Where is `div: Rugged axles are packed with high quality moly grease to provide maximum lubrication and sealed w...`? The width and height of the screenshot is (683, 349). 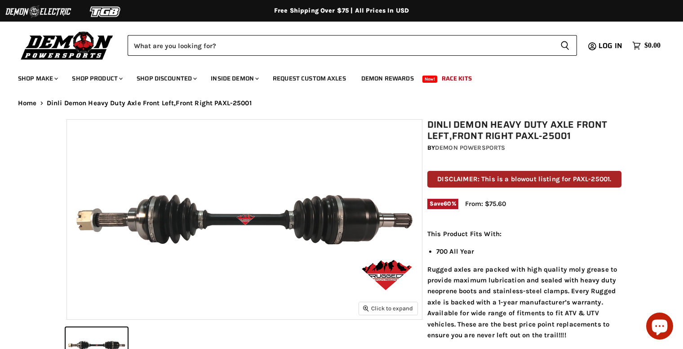
div: Rugged axles are packed with high quality moly grease to provide maximum lubrication and sealed w... is located at coordinates (524, 284).